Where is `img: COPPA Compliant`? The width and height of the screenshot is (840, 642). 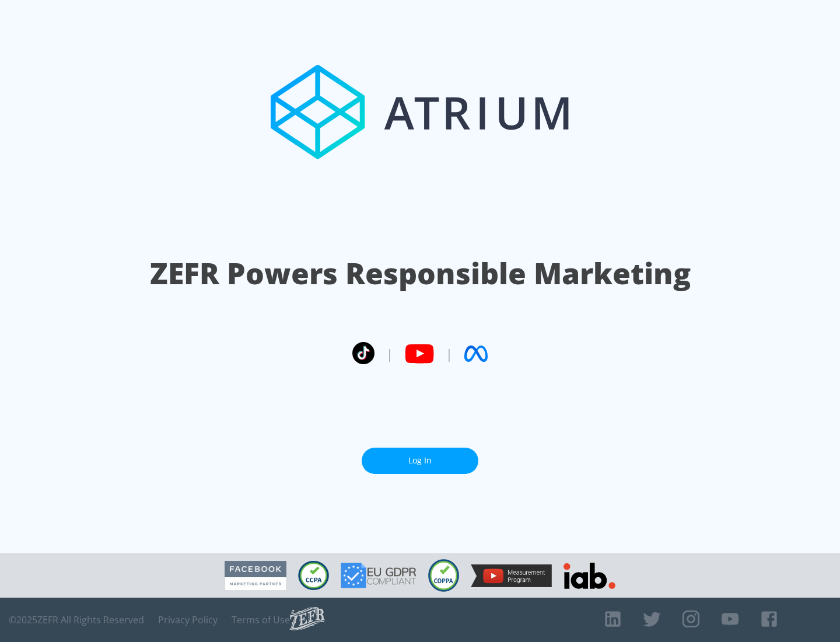
img: COPPA Compliant is located at coordinates (444, 575).